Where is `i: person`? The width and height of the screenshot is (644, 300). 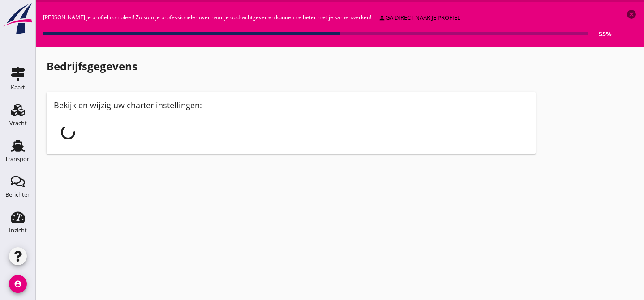 i: person is located at coordinates (382, 18).